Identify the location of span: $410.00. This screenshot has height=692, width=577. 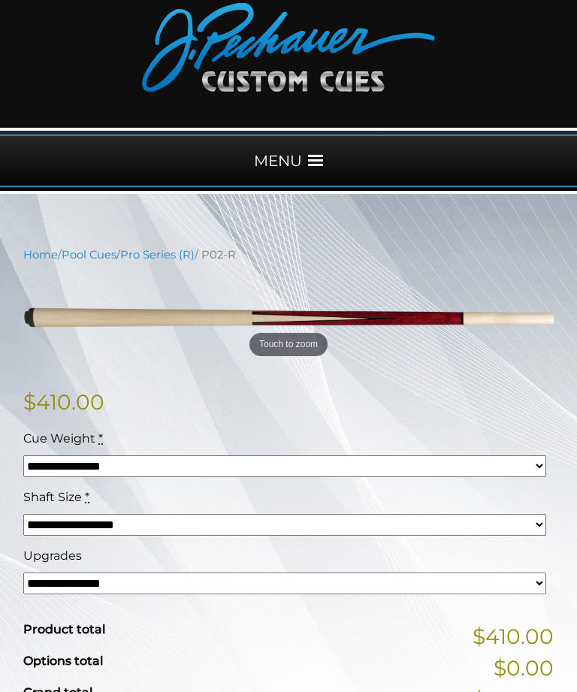
(513, 636).